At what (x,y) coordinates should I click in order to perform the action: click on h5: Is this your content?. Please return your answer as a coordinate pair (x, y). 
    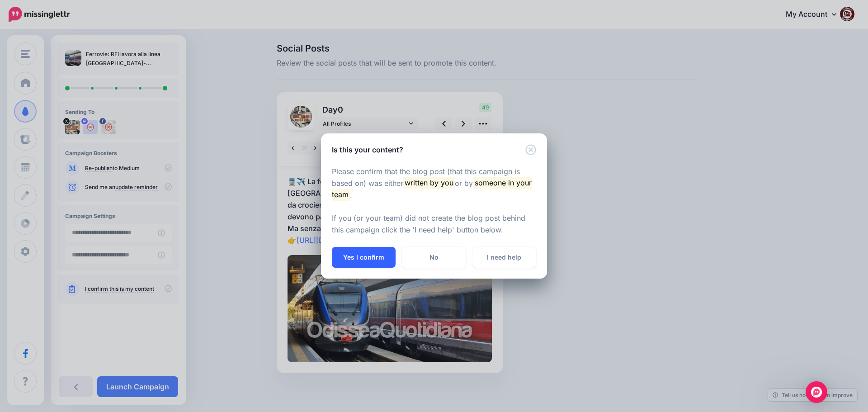
    Looking at the image, I should click on (368, 149).